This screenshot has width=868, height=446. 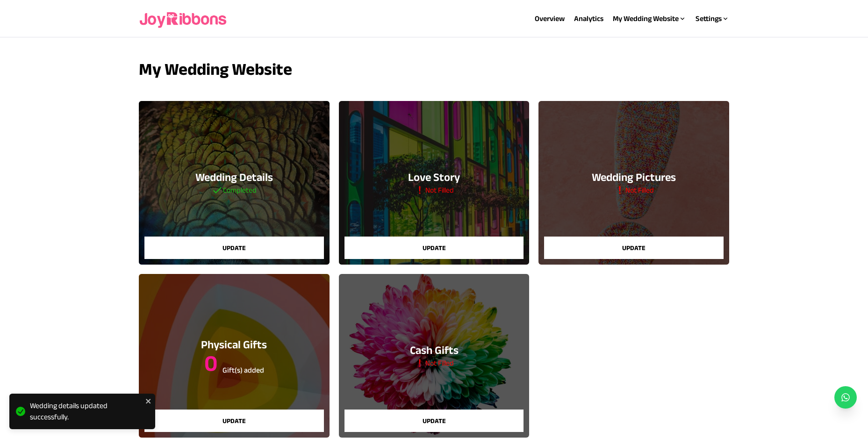 What do you see at coordinates (234, 177) in the screenshot?
I see `h3: Wedding Details` at bounding box center [234, 177].